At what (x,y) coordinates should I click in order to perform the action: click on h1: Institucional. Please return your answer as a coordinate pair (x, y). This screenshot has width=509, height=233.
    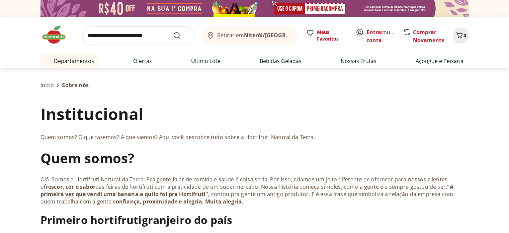
    Looking at the image, I should click on (255, 114).